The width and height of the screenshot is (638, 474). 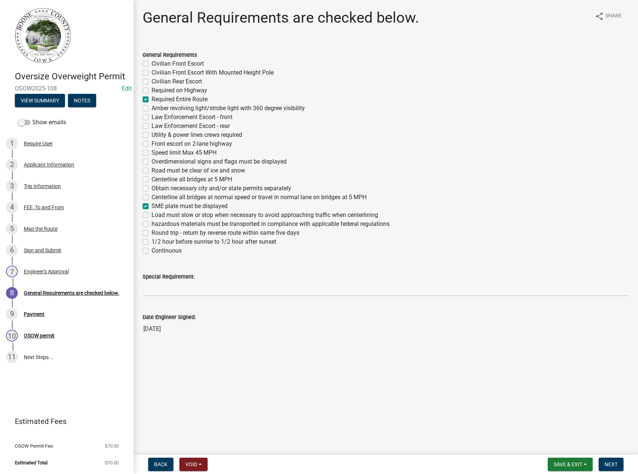 I want to click on label: Front escort on 2-lane highway, so click(x=192, y=144).